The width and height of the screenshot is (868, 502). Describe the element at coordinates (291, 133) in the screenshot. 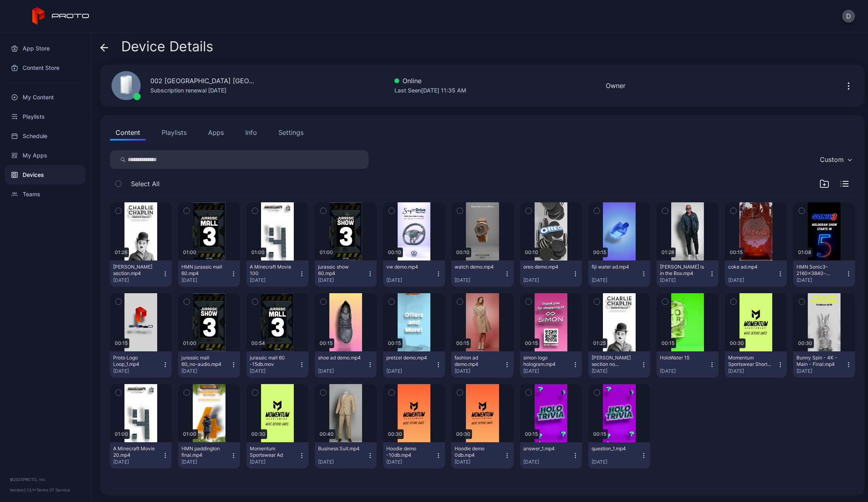

I see `div: Settings` at that location.